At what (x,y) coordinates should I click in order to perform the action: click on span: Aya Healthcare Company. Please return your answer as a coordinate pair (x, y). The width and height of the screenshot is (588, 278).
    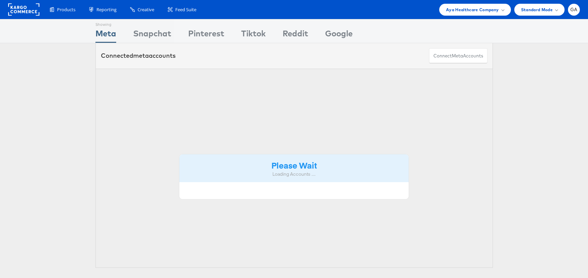
    Looking at the image, I should click on (473, 10).